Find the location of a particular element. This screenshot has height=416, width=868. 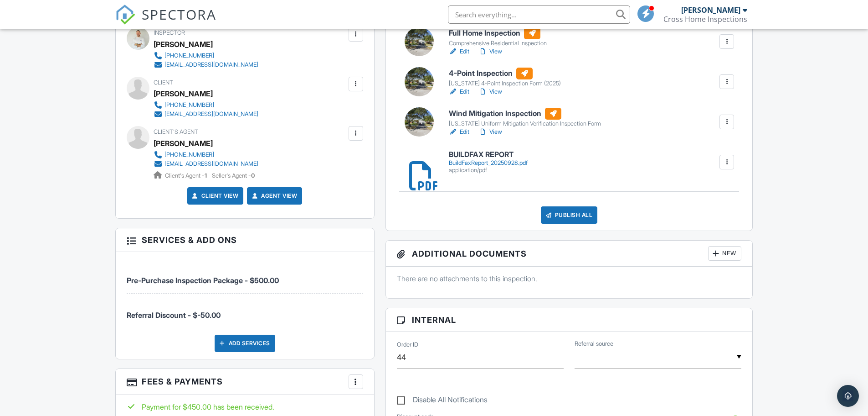

span: Client's Agent is located at coordinates (176, 131).